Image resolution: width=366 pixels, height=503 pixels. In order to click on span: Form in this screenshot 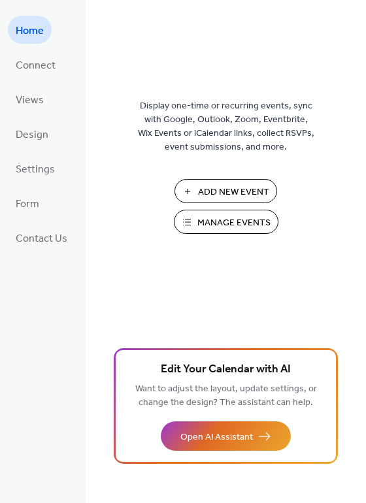, I will do `click(27, 204)`.